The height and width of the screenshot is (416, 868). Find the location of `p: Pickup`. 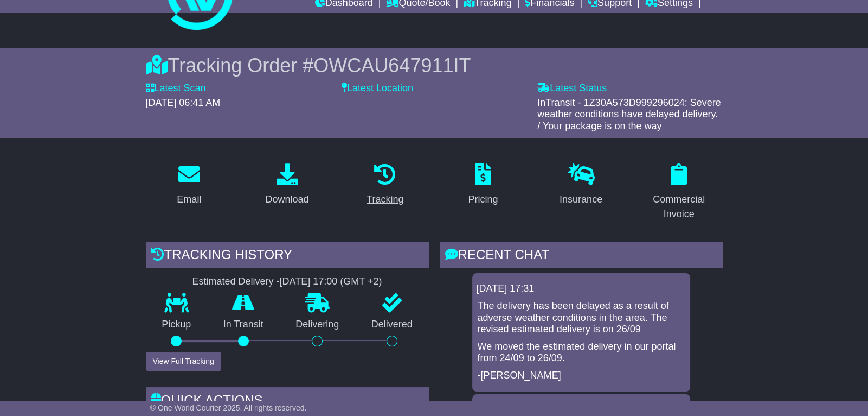

p: Pickup is located at coordinates (177, 325).